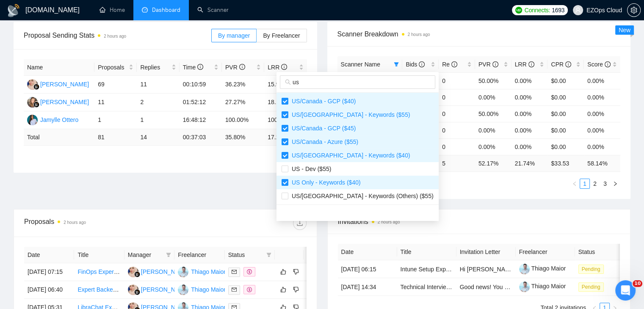 The height and width of the screenshot is (309, 644). What do you see at coordinates (615, 183) in the screenshot?
I see `span: right` at bounding box center [615, 183].